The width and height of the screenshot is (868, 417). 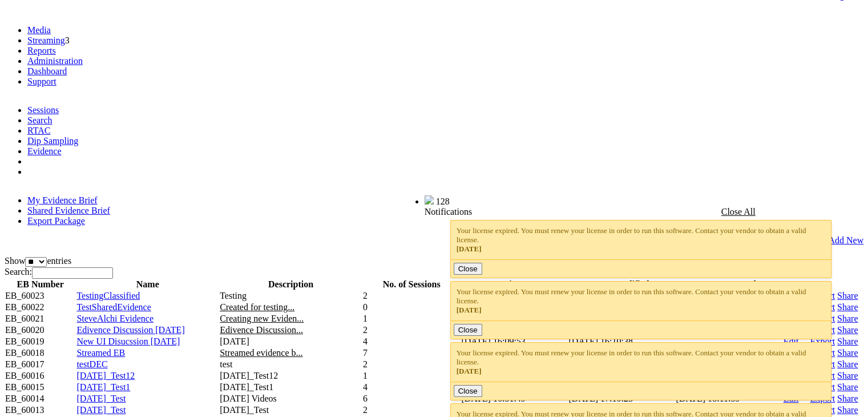 What do you see at coordinates (42, 50) in the screenshot?
I see `a: Reports` at bounding box center [42, 50].